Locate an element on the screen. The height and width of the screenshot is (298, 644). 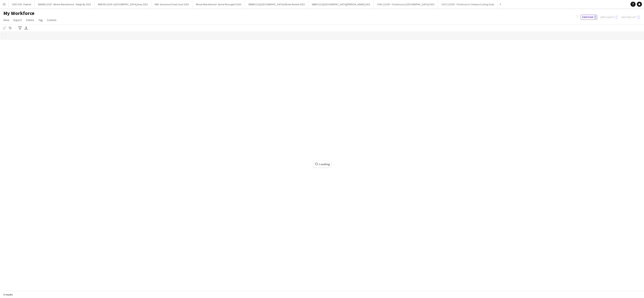
span: Tag is located at coordinates (41, 20).